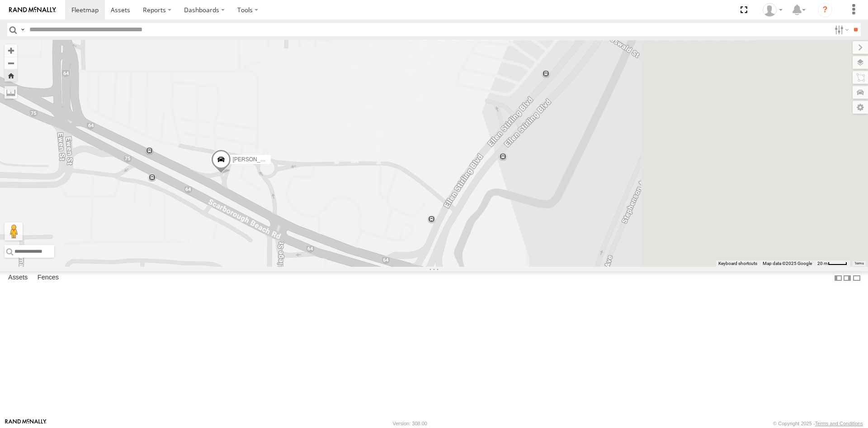  I want to click on label: Hide Summary Table, so click(856, 277).